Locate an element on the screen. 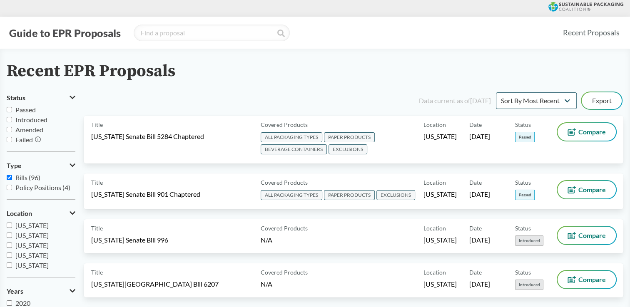  span: Failed is located at coordinates (24, 139).